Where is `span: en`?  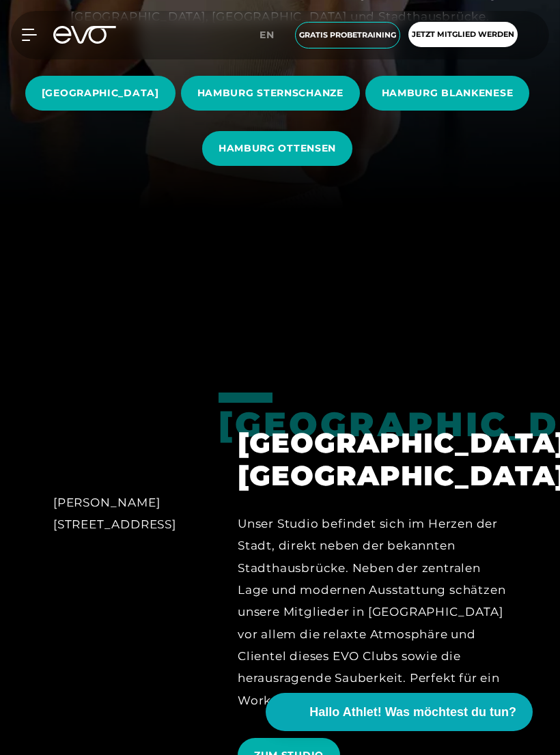
span: en is located at coordinates (267, 35).